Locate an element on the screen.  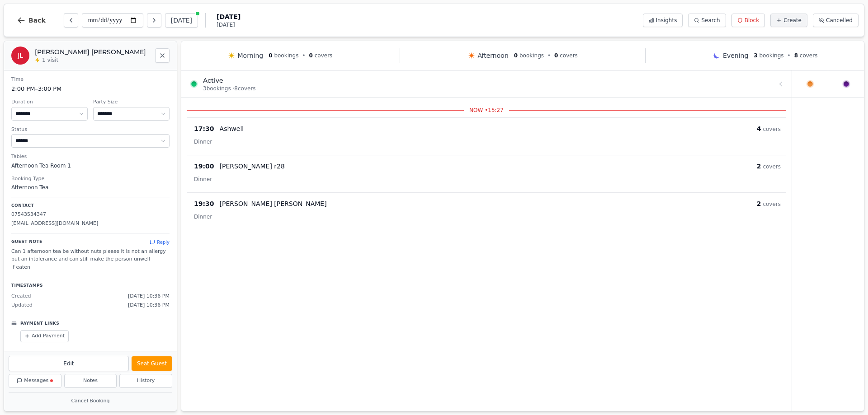
button: Search is located at coordinates (706, 20).